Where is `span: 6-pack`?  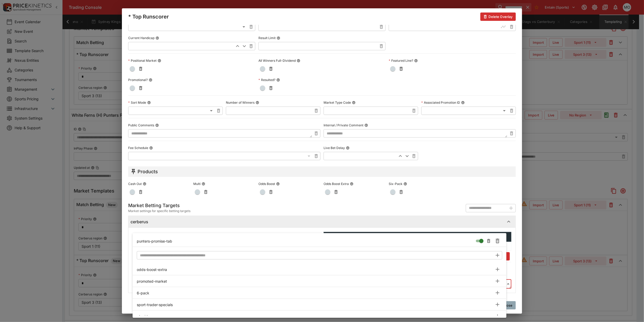 span: 6-pack is located at coordinates (315, 293).